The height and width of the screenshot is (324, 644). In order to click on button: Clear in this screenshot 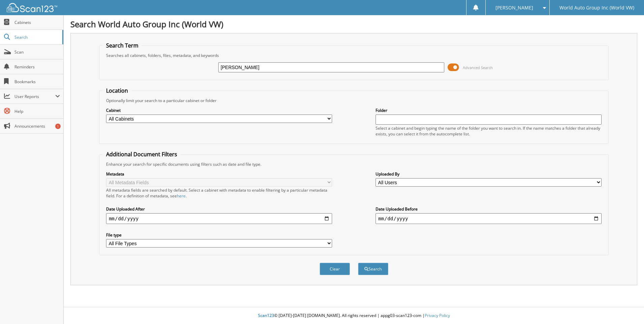, I will do `click(335, 269)`.